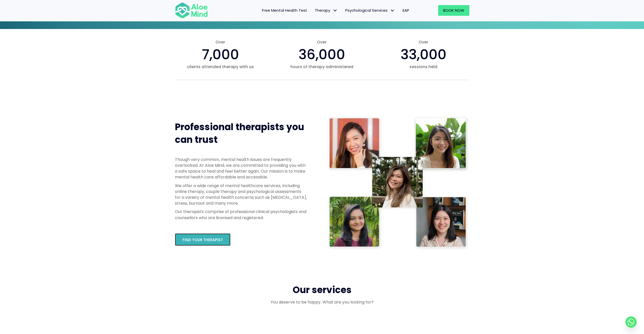 Image resolution: width=644 pixels, height=334 pixels. Describe the element at coordinates (326, 10) in the screenshot. I see `span: Therapy` at that location.